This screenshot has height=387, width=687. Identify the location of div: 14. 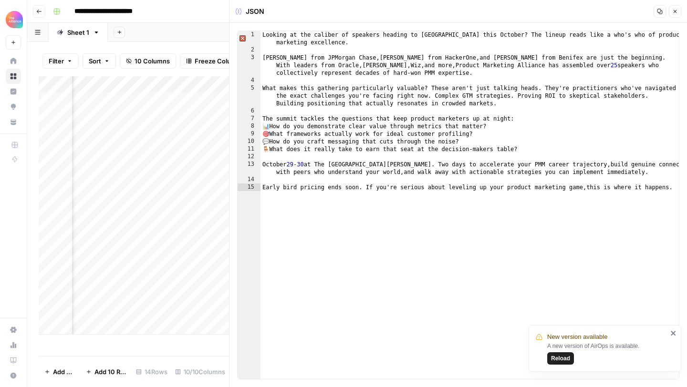
(249, 180).